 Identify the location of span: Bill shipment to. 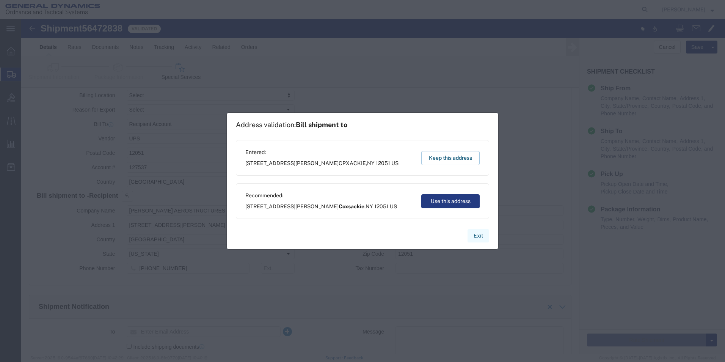
(321, 124).